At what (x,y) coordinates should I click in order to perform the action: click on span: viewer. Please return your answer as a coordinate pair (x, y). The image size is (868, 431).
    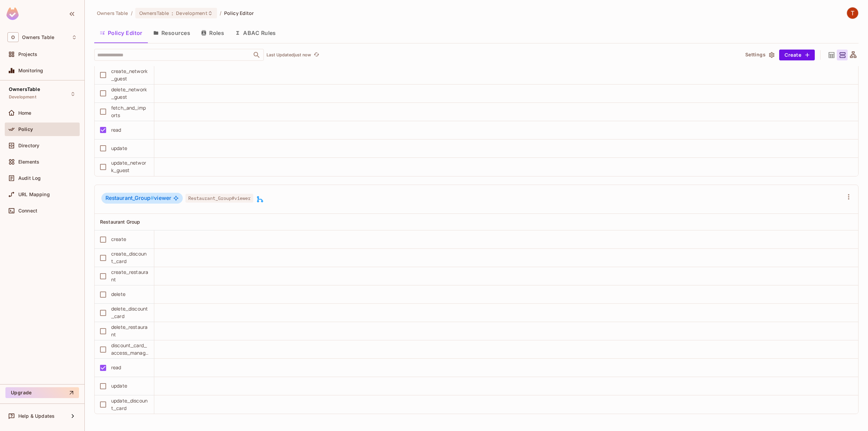
    Looking at the image, I should click on (139, 198).